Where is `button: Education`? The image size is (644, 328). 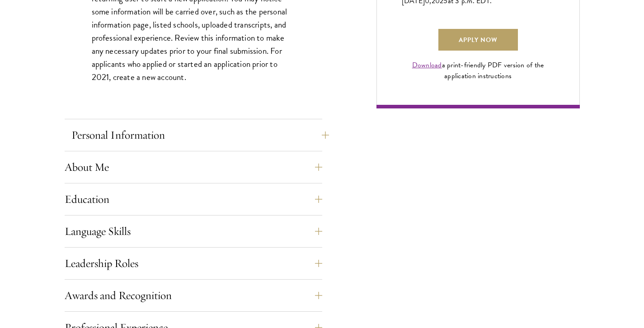 button: Education is located at coordinates (193, 199).